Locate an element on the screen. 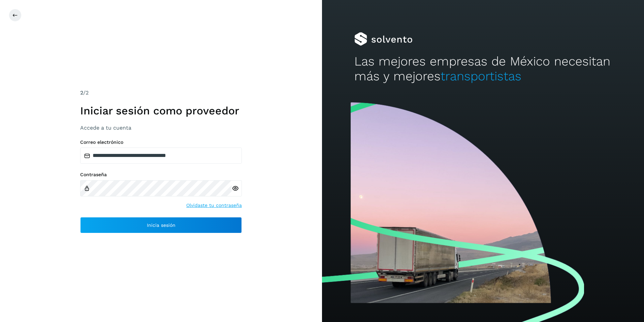  span: 2 is located at coordinates (81, 92).